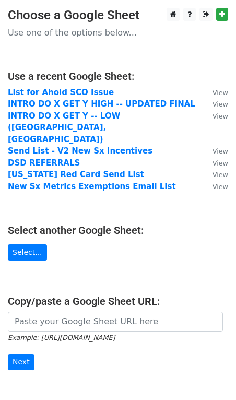  What do you see at coordinates (92, 186) in the screenshot?
I see `strong: New Sx Metrics Exemptions Email List` at bounding box center [92, 186].